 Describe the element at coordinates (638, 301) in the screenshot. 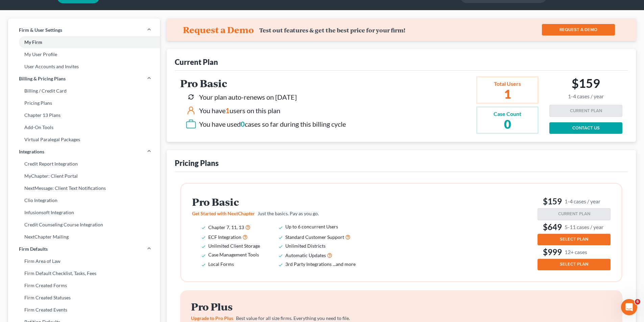

I see `span: 6` at that location.